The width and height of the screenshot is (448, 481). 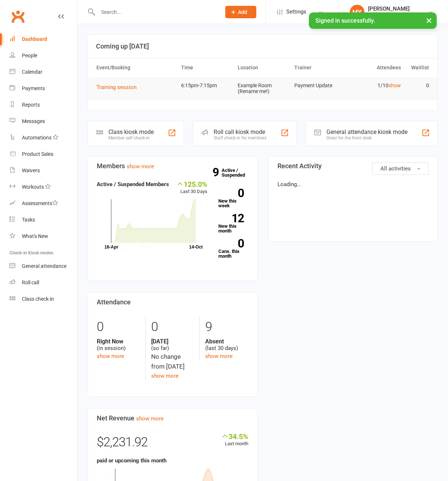 I want to click on a: What's New, so click(x=43, y=236).